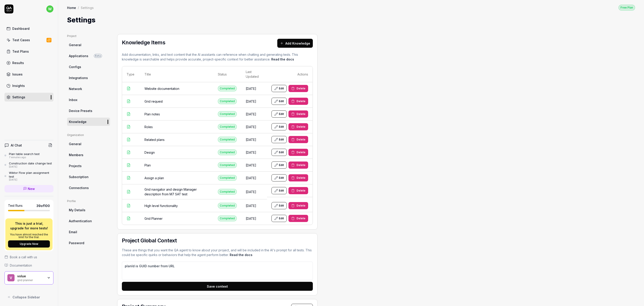 This screenshot has height=306, width=644. I want to click on h4: AI Chat, so click(16, 145).